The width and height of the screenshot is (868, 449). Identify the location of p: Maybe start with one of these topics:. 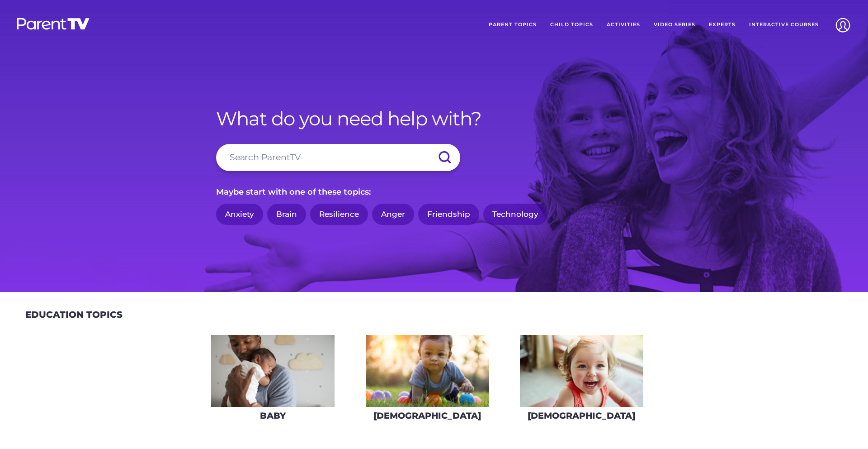
(434, 192).